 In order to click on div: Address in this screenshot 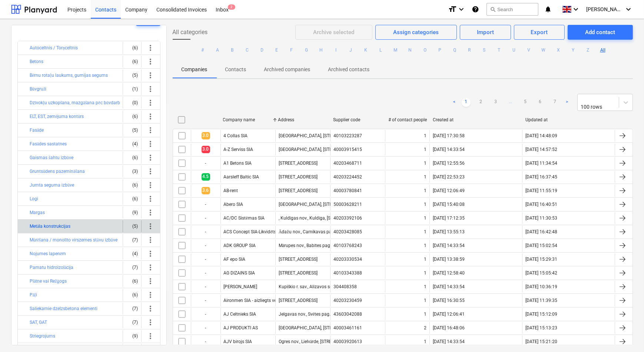, I will do `click(303, 120)`.